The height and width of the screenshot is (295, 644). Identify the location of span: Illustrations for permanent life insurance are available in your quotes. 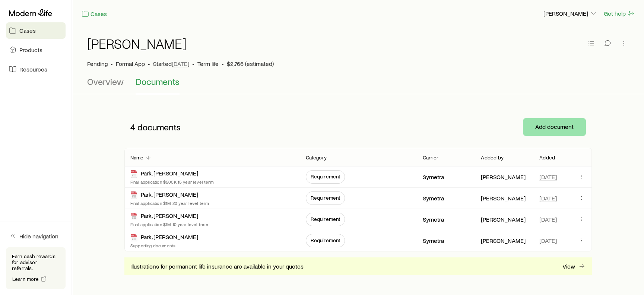
(217, 267).